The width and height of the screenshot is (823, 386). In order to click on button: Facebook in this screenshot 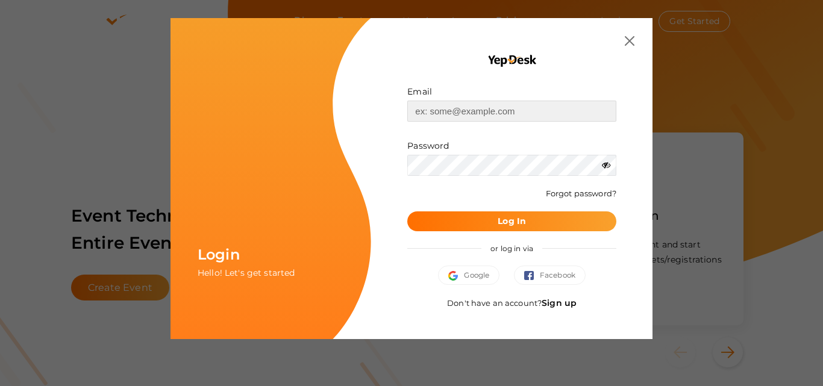, I will do `click(550, 275)`.